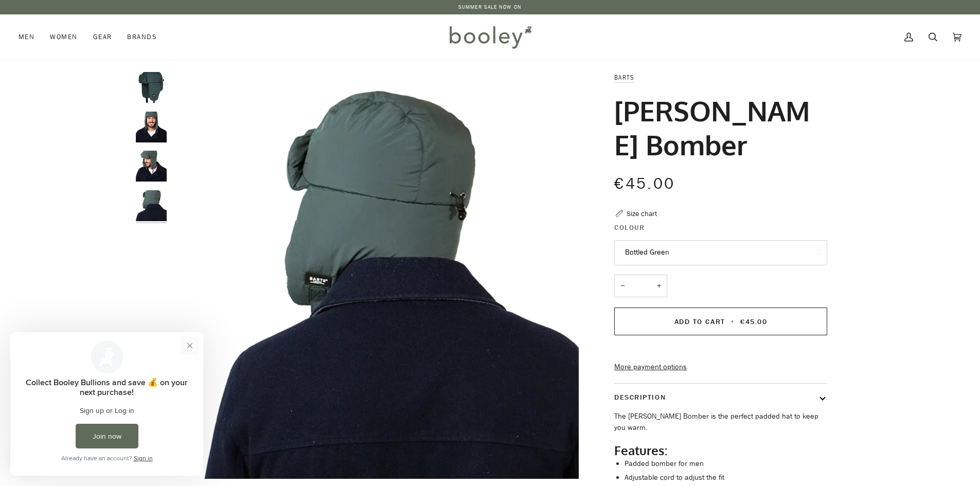 The height and width of the screenshot is (486, 980). What do you see at coordinates (96, 78) in the screenshot?
I see `div: Sign up or Log in` at bounding box center [96, 78].